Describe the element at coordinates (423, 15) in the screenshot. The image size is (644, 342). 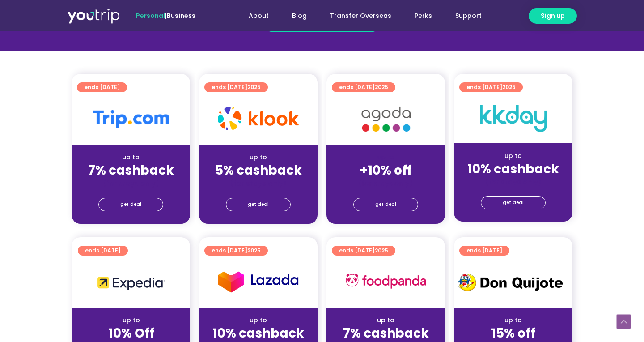
I see `a: Perks` at that location.